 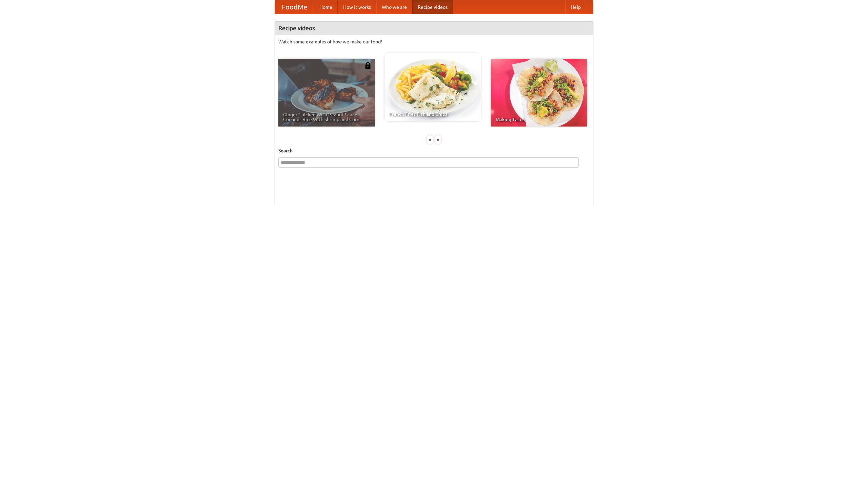 I want to click on a: French Fries Fish and Chips, so click(x=433, y=87).